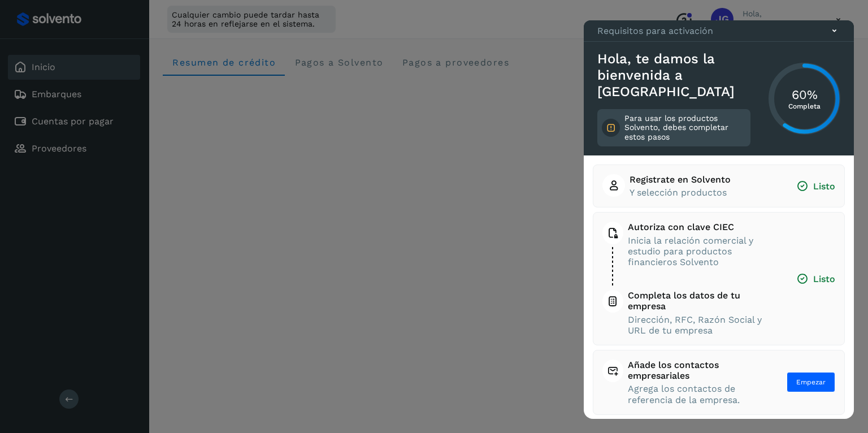 Image resolution: width=868 pixels, height=433 pixels. What do you see at coordinates (680, 192) in the screenshot?
I see `span: Y selección productos` at bounding box center [680, 192].